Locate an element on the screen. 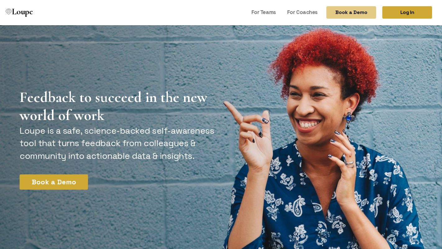 This screenshot has width=442, height=249. h1: Feedback to succeed in the new world of work is located at coordinates (118, 106).